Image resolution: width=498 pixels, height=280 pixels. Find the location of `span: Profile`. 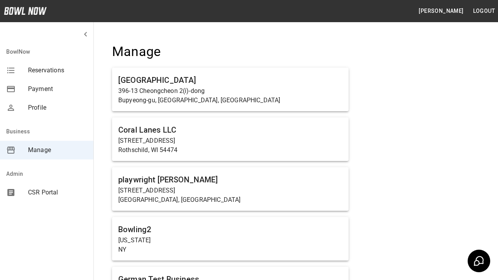

span: Profile is located at coordinates (58, 108).